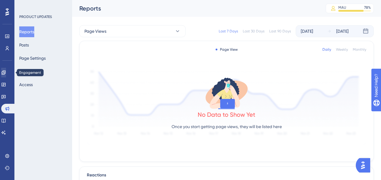  I want to click on div: Reports, so click(195, 8).